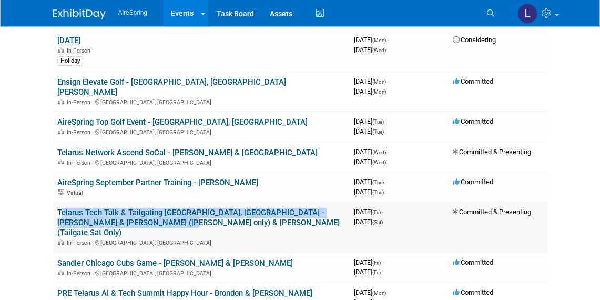 The width and height of the screenshot is (600, 300). I want to click on img: ExhibitDay, so click(79, 14).